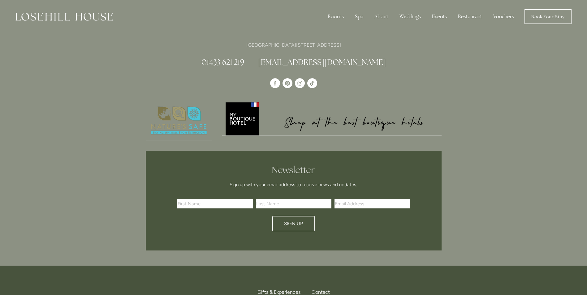  I want to click on div: Spa, so click(359, 17).